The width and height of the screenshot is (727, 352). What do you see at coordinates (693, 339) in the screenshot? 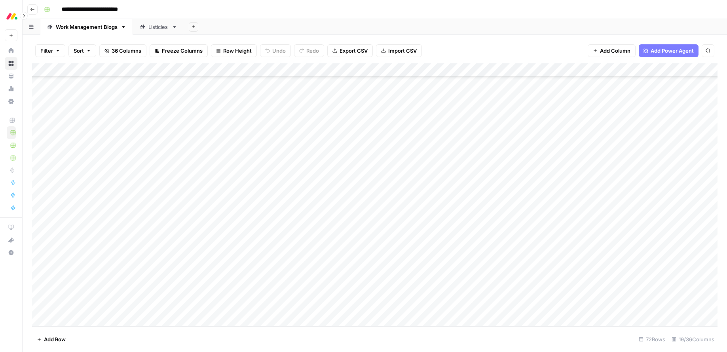
I see `div: 19/36 Columns` at bounding box center [693, 339].